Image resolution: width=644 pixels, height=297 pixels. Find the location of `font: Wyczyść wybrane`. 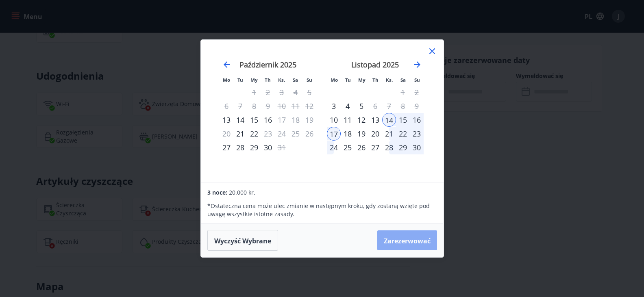

font: Wyczyść wybrane is located at coordinates (243, 240).